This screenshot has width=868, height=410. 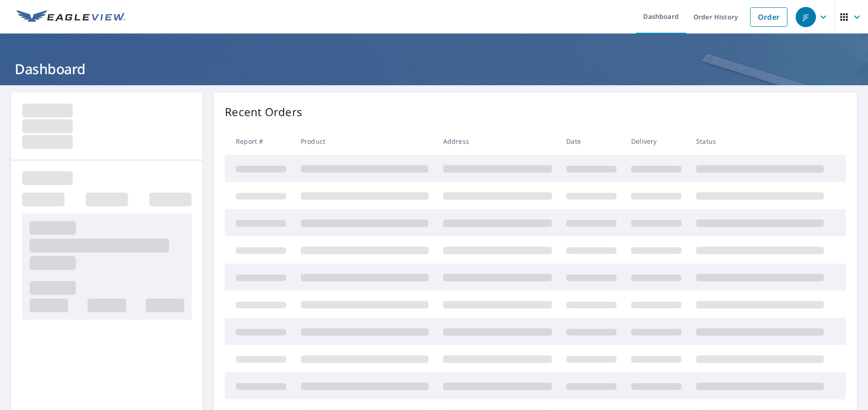 What do you see at coordinates (768, 17) in the screenshot?
I see `a: Order` at bounding box center [768, 17].